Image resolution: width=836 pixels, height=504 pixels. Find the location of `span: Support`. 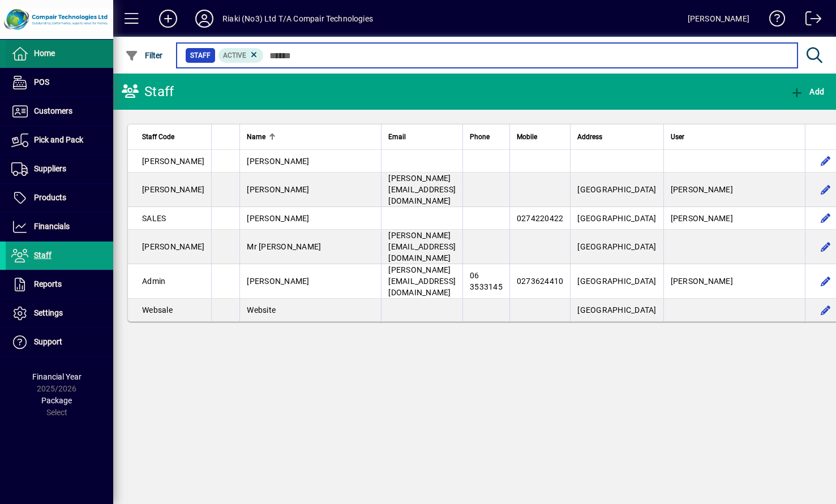

span: Support is located at coordinates (48, 342).